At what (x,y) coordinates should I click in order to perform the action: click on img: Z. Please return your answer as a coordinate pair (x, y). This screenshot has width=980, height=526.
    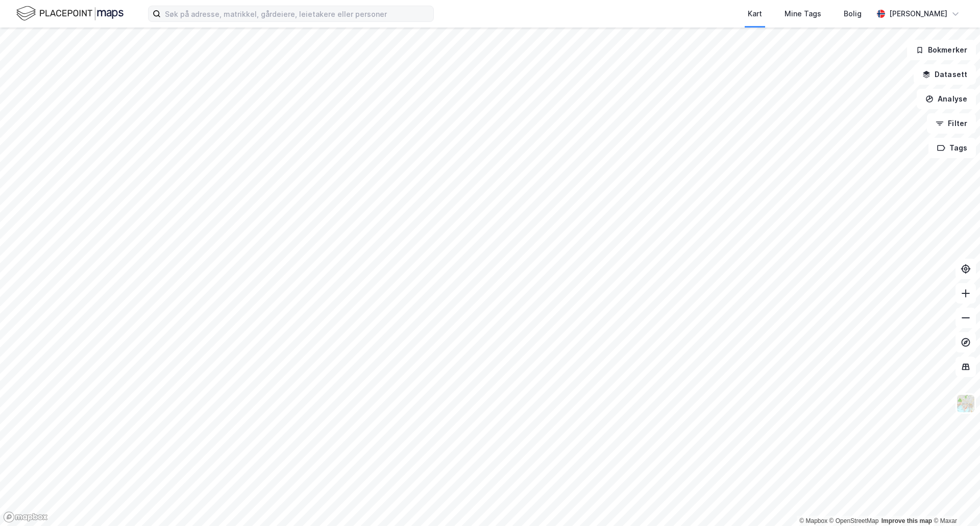
    Looking at the image, I should click on (966, 403).